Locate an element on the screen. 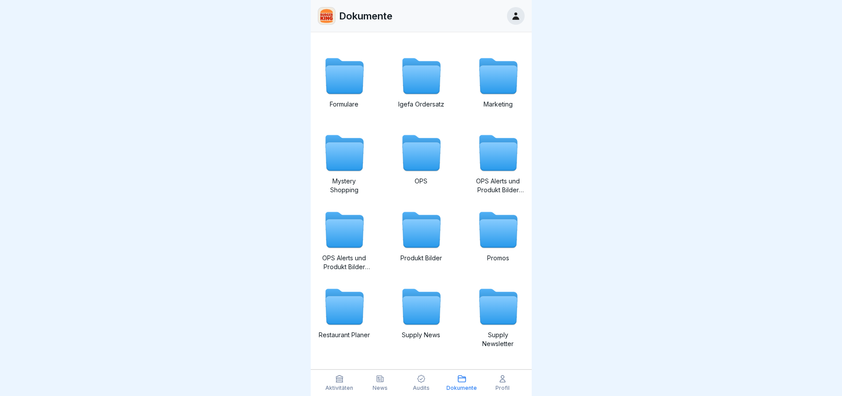  a: Supply News is located at coordinates (421, 317).